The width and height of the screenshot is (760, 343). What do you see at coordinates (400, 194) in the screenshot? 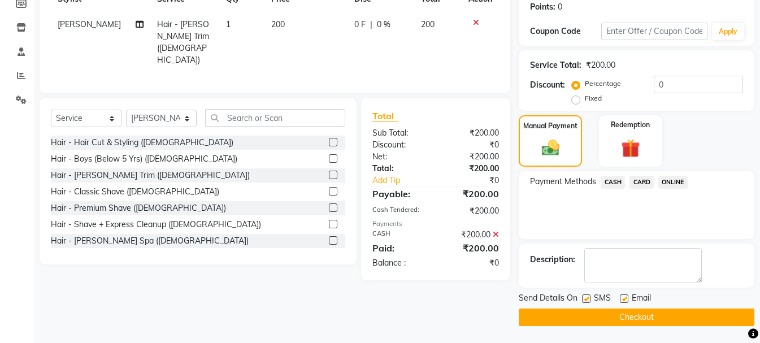
I see `div: Payable:` at bounding box center [400, 194].